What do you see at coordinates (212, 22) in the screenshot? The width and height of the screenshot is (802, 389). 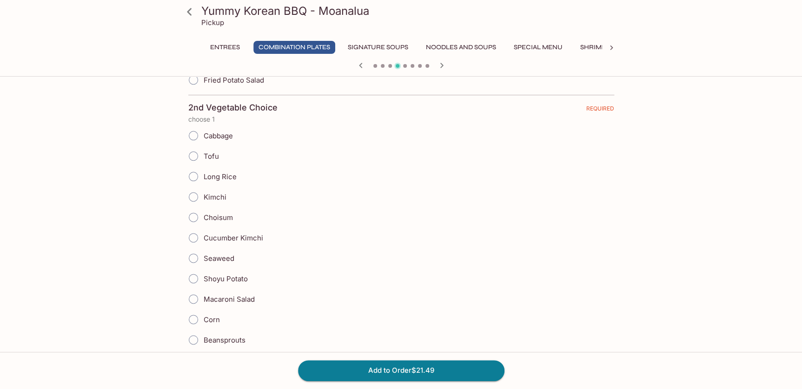 I see `p: Pickup` at bounding box center [212, 22].